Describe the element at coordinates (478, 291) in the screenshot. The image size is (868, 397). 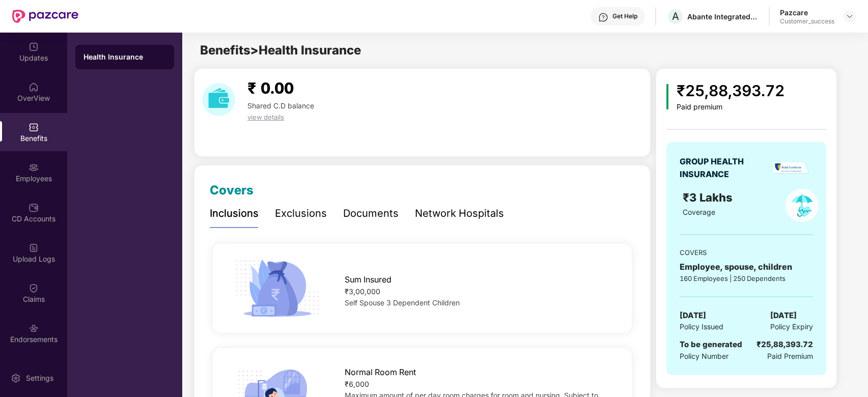
I see `div: ₹3,00,000` at that location.